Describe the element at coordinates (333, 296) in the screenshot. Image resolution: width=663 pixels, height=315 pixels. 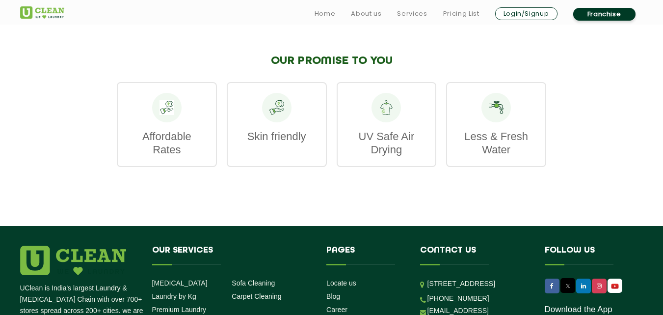
I see `a: Blog` at that location.